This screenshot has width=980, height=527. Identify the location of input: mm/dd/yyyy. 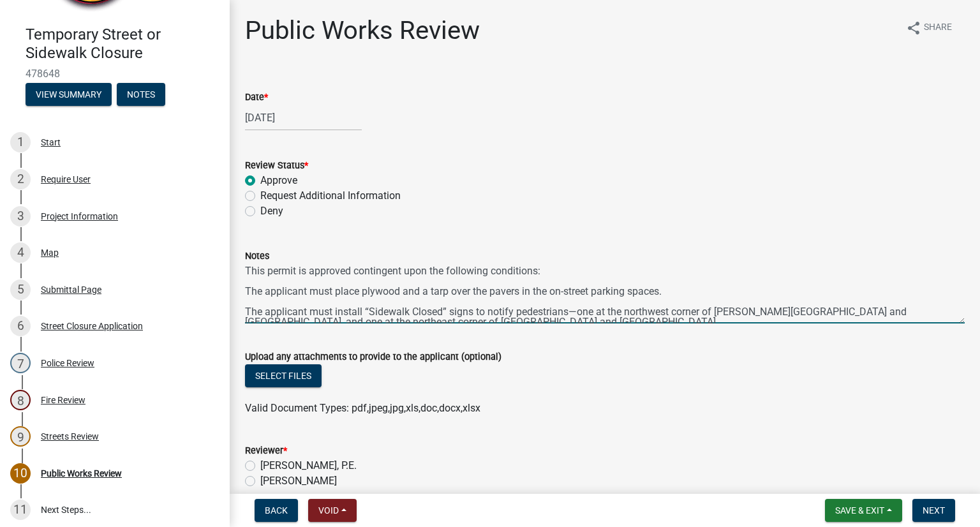
(303, 117).